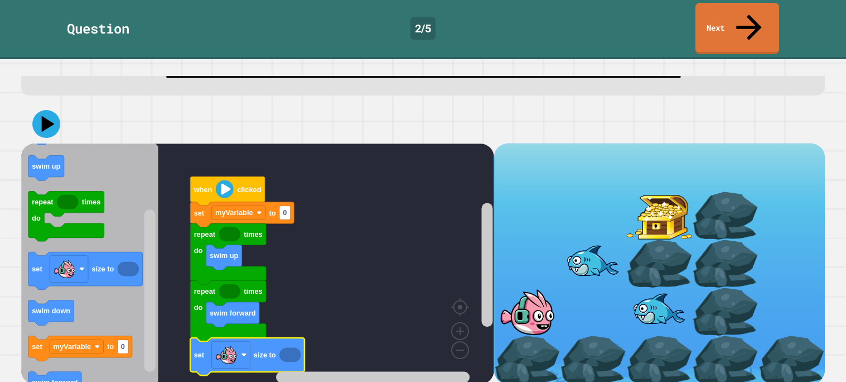 Image resolution: width=846 pixels, height=382 pixels. Describe the element at coordinates (423, 28) in the screenshot. I see `div: 2 / 5` at that location.